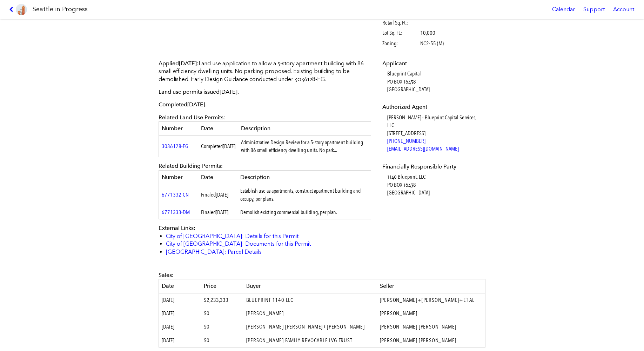  What do you see at coordinates (431, 286) in the screenshot?
I see `th: Seller` at bounding box center [431, 286].